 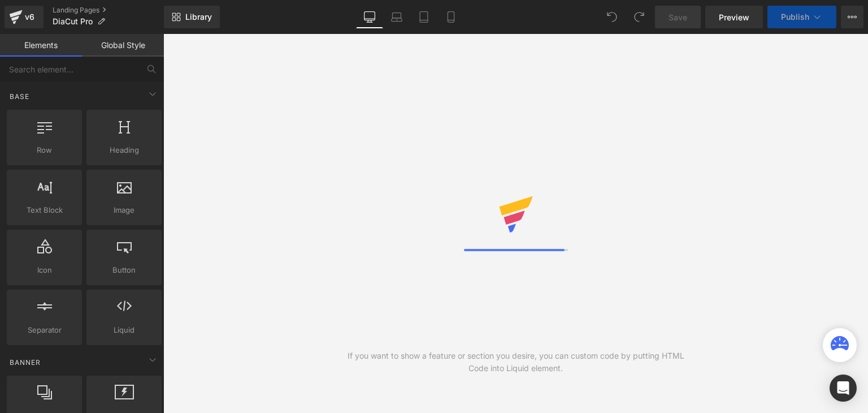 I want to click on span: Publish, so click(x=795, y=17).